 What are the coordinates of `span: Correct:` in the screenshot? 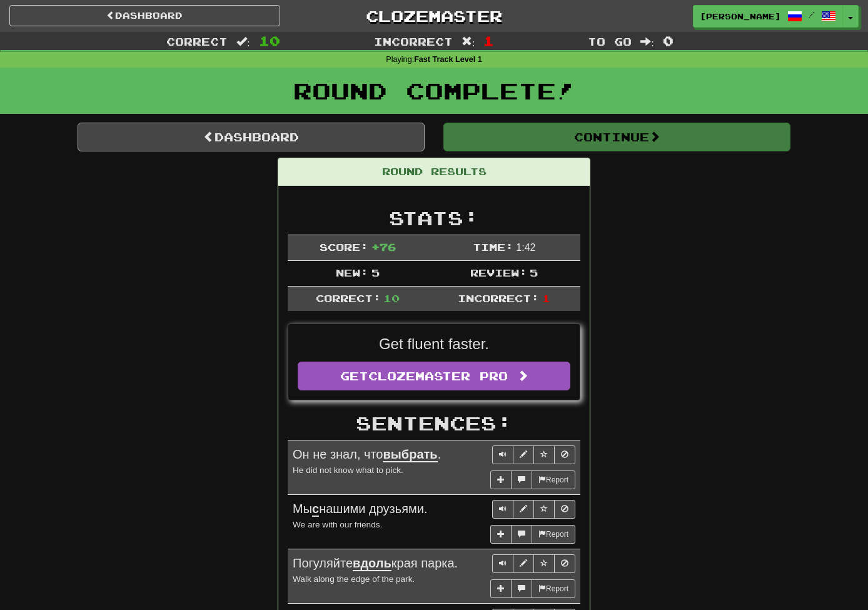 It's located at (348, 297).